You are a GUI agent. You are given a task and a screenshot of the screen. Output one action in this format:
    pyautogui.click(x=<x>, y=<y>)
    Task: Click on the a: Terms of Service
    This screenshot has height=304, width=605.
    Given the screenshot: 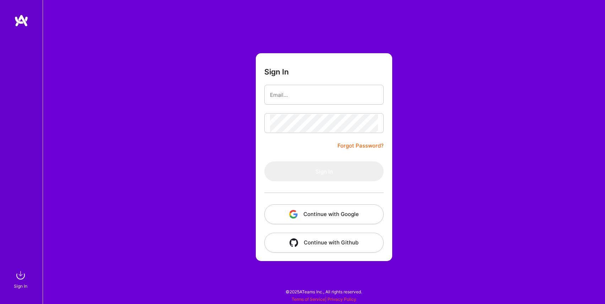 What is the action you would take?
    pyautogui.click(x=308, y=299)
    